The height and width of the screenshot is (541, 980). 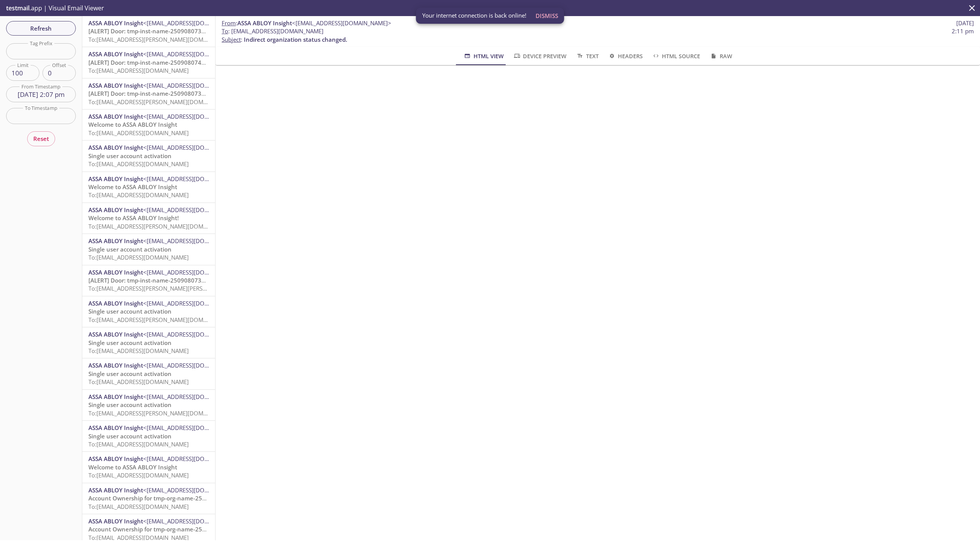 What do you see at coordinates (41, 28) in the screenshot?
I see `span: Refresh` at bounding box center [41, 28].